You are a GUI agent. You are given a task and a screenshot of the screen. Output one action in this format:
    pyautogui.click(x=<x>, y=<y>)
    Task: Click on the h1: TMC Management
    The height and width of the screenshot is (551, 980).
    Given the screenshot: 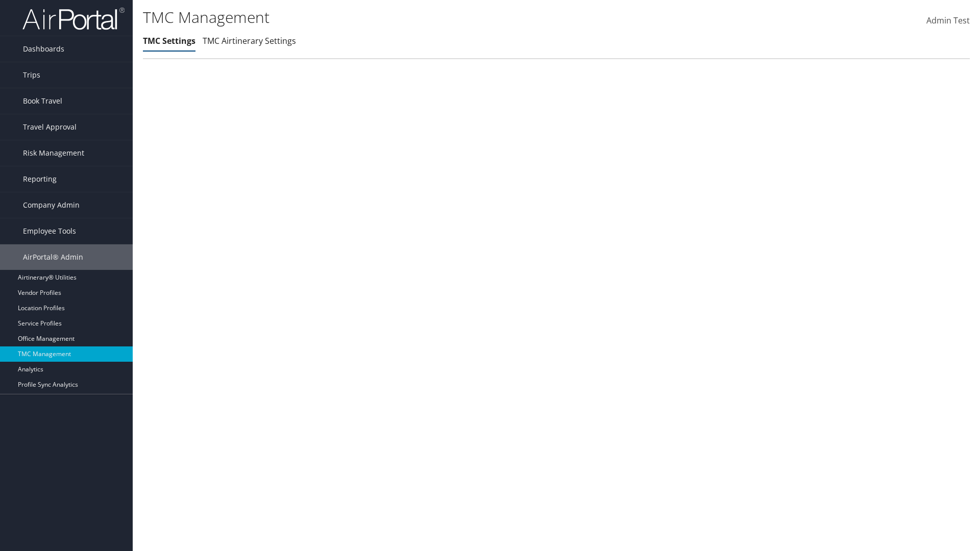 What is the action you would take?
    pyautogui.click(x=419, y=17)
    